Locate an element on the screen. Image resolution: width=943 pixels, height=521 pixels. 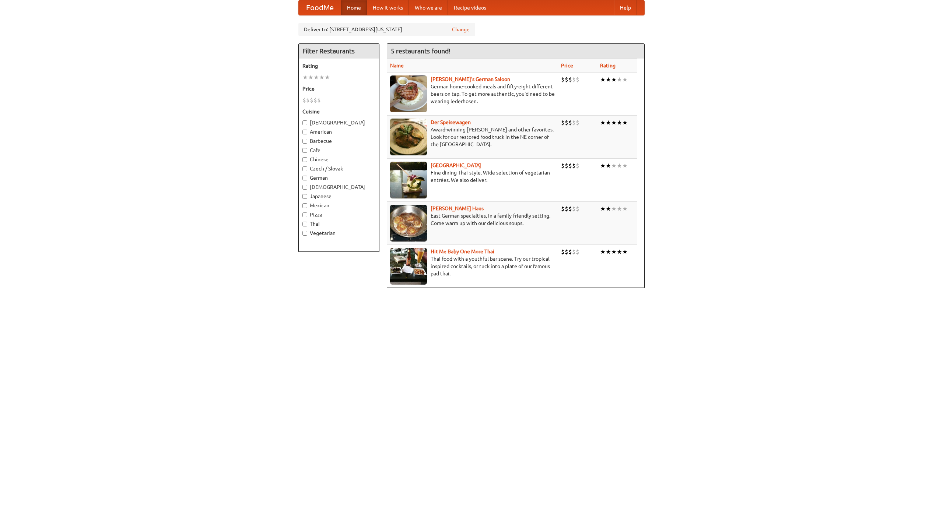
input: Japanese is located at coordinates (305, 196).